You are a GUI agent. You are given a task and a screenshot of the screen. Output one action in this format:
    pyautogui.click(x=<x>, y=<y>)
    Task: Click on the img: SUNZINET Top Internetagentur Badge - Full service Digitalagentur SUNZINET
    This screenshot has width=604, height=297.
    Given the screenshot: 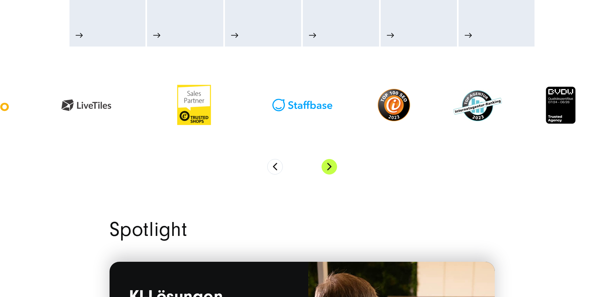 What is the action you would take?
    pyautogui.click(x=478, y=105)
    